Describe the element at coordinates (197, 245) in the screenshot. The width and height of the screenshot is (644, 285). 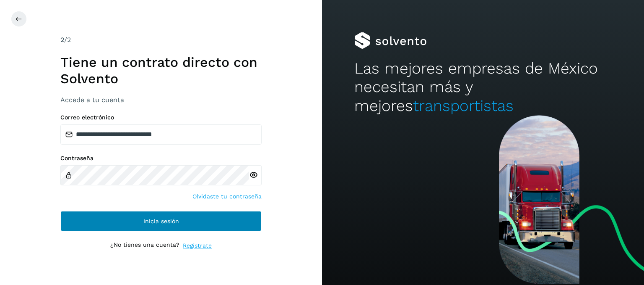
I see `a: Regístrate` at that location.